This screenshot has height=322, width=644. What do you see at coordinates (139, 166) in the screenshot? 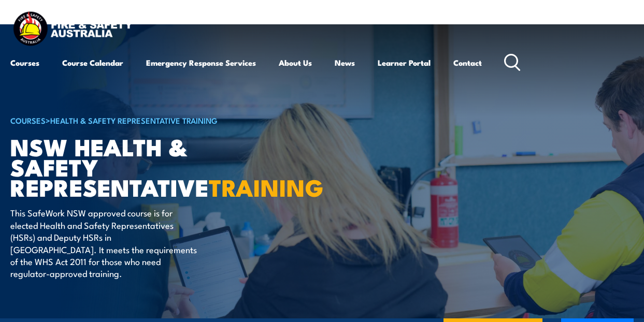
I see `h1: NSW Health & Safety Representative` at bounding box center [139, 166].